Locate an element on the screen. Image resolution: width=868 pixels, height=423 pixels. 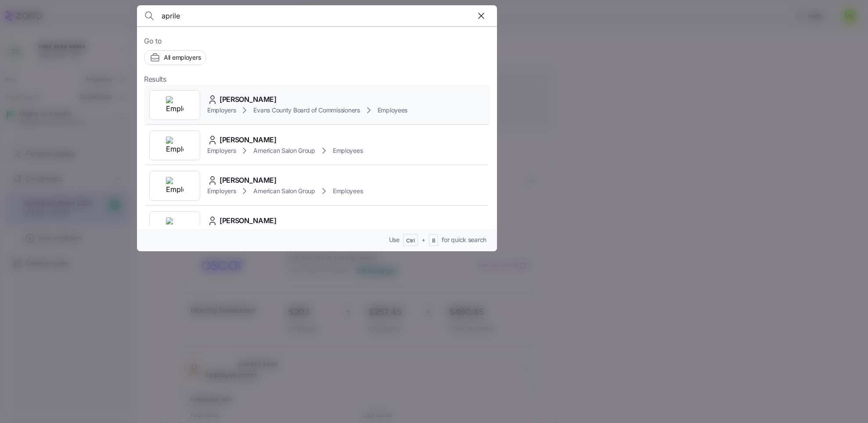
span: All employers is located at coordinates (182, 57).